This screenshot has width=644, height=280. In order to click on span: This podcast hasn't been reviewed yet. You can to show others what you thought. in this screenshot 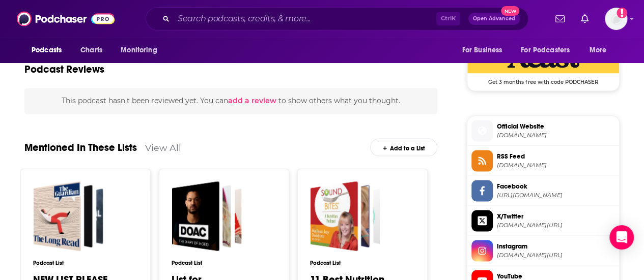, I will do `click(231, 100)`.